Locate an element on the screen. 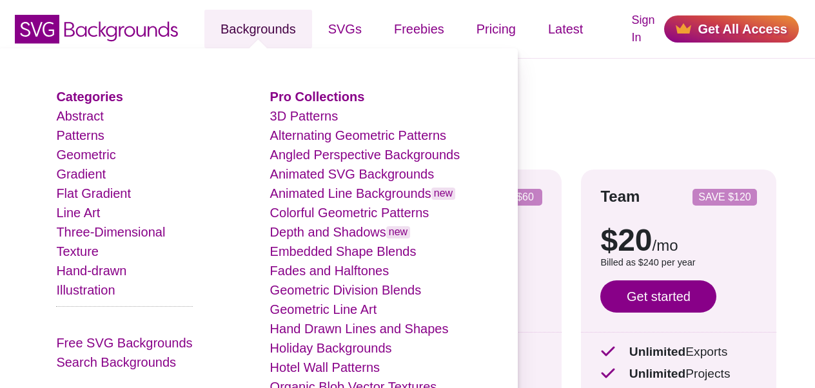 The width and height of the screenshot is (815, 388). a: Latest is located at coordinates (565, 29).